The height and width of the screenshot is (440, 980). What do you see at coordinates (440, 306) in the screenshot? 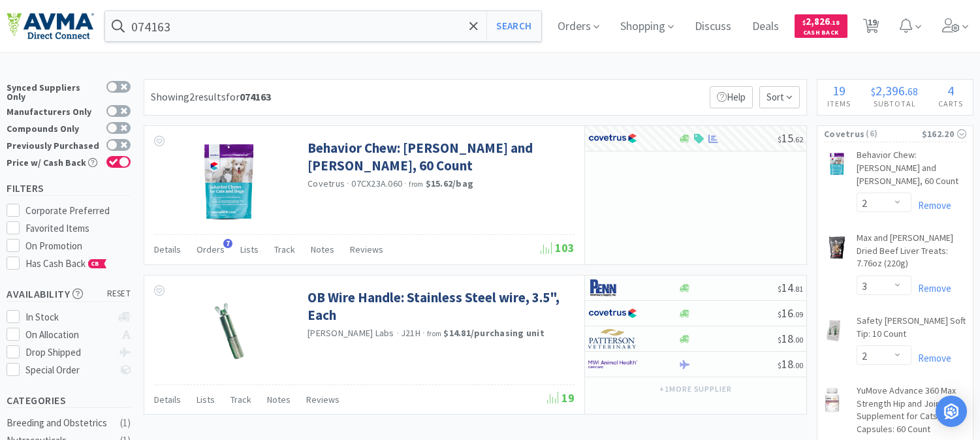
I see `a: OB Wire Handle: Stainless Steel wire, 3.5", Each` at bounding box center [440, 306].